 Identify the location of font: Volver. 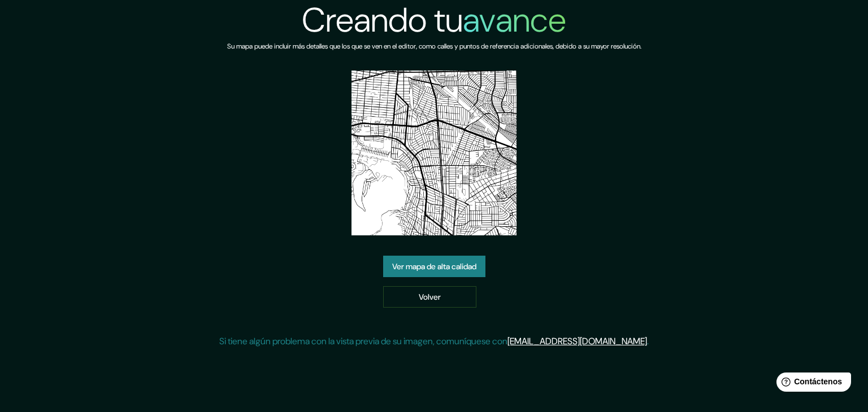
(429, 297).